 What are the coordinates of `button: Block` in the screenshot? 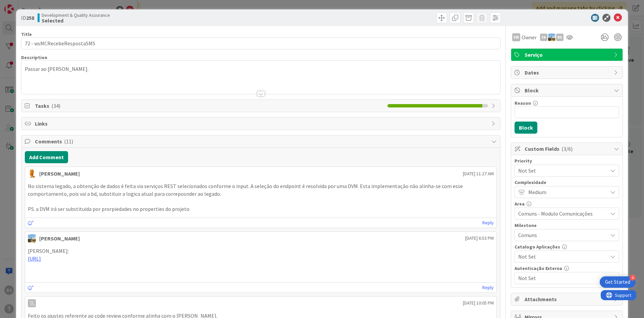 It's located at (526, 127).